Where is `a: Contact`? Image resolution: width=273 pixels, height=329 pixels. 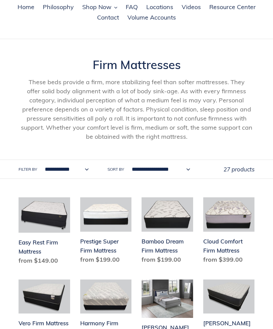 a: Contact is located at coordinates (108, 18).